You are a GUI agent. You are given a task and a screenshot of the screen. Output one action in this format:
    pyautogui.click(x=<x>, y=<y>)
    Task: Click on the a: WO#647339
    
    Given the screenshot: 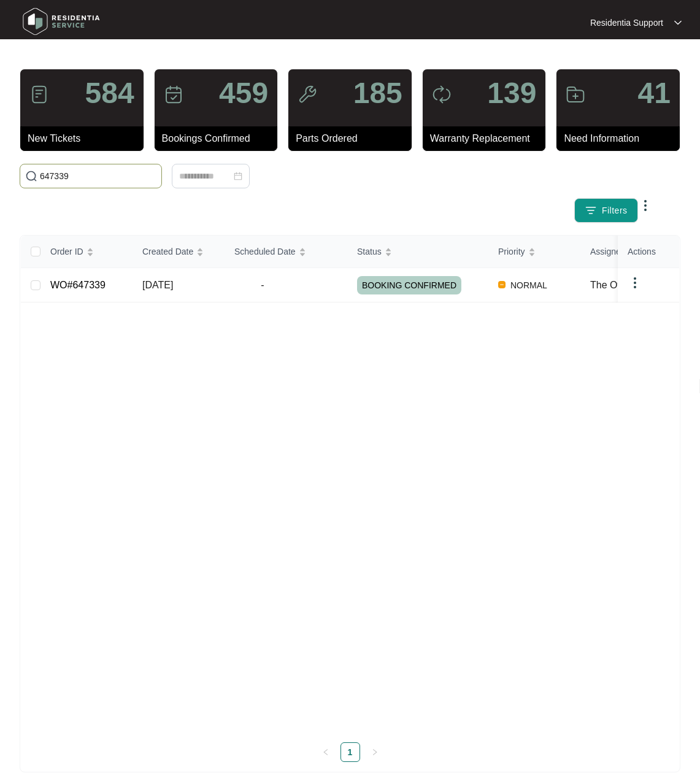 What is the action you would take?
    pyautogui.click(x=78, y=285)
    